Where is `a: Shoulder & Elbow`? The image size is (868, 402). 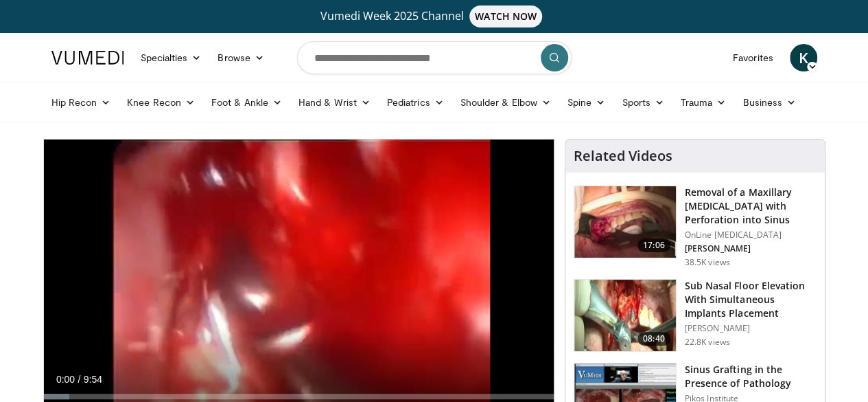 a: Shoulder & Elbow is located at coordinates (506, 103).